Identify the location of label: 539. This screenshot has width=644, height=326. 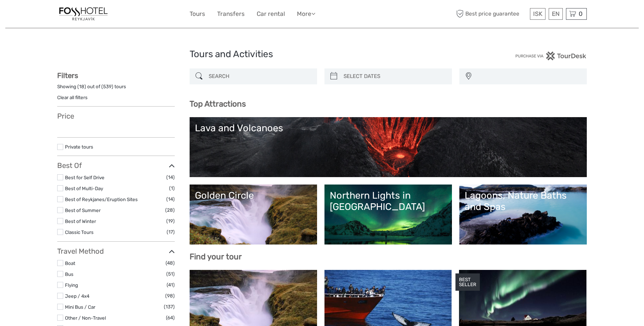
(107, 87).